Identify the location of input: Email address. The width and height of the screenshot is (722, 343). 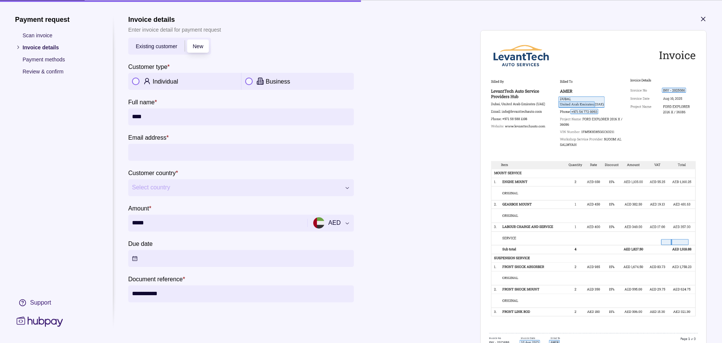
(241, 152).